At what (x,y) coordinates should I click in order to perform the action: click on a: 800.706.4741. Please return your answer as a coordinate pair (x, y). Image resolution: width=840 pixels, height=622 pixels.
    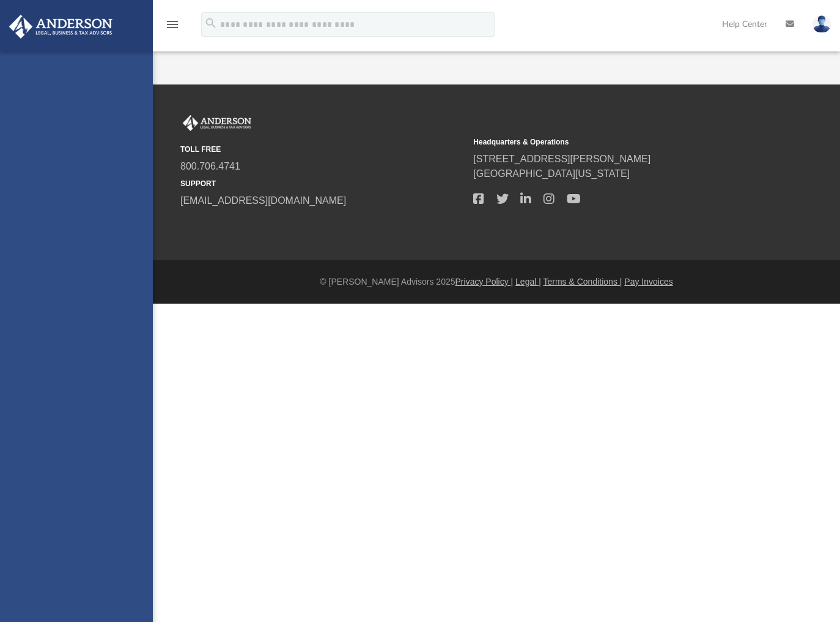
    Looking at the image, I should click on (211, 166).